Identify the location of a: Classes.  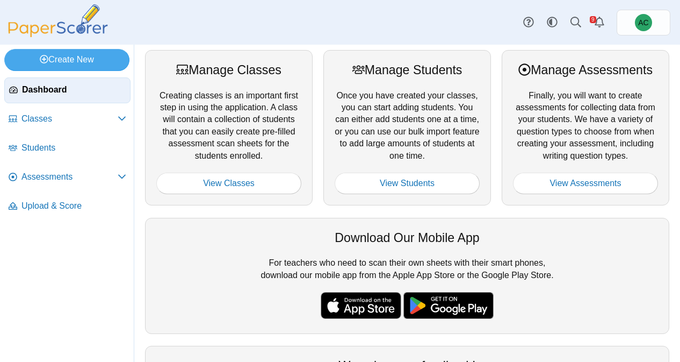
(67, 119).